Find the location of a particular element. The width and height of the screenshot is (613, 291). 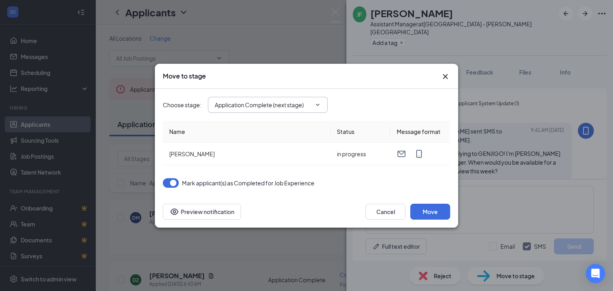

th: Message format is located at coordinates (420, 132).